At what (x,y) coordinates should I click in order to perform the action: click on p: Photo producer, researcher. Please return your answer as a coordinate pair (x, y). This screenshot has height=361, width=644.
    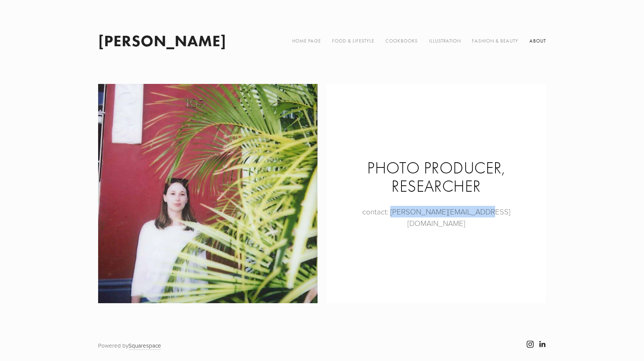
    Looking at the image, I should click on (438, 177).